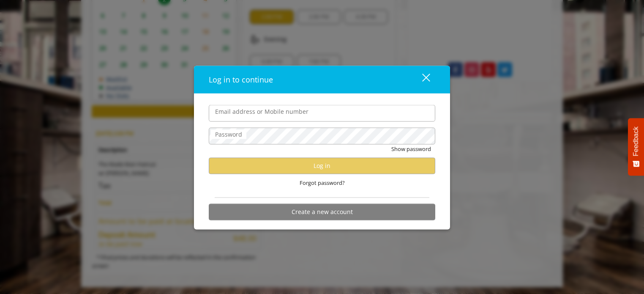 This screenshot has height=294, width=644. Describe the element at coordinates (322, 183) in the screenshot. I see `span: Forgot password?` at that location.